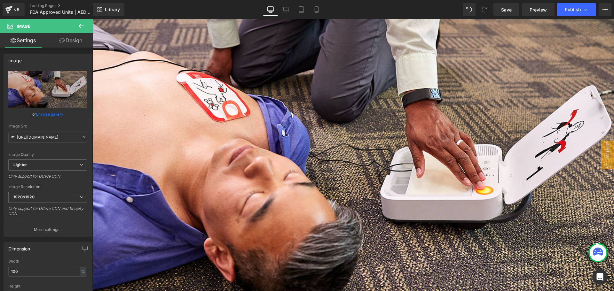 The width and height of the screenshot is (614, 291). What do you see at coordinates (506, 10) in the screenshot?
I see `span: Save` at bounding box center [506, 10].